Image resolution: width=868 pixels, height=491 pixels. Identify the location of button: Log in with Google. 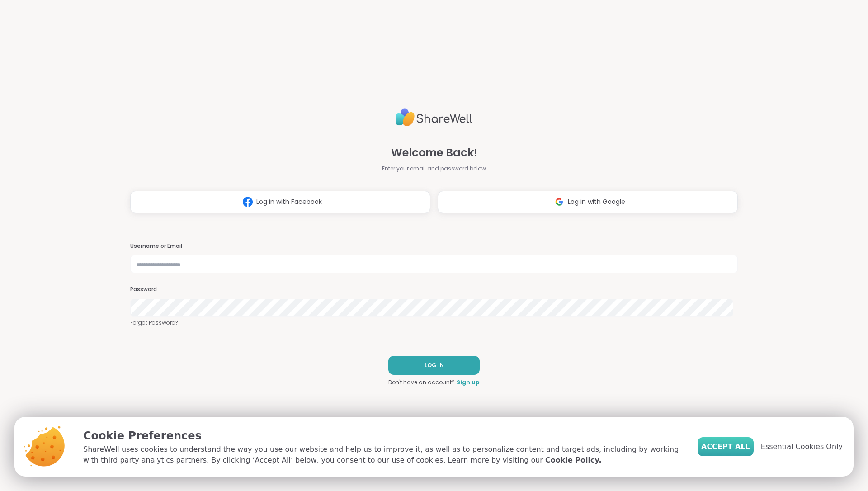
(588, 202).